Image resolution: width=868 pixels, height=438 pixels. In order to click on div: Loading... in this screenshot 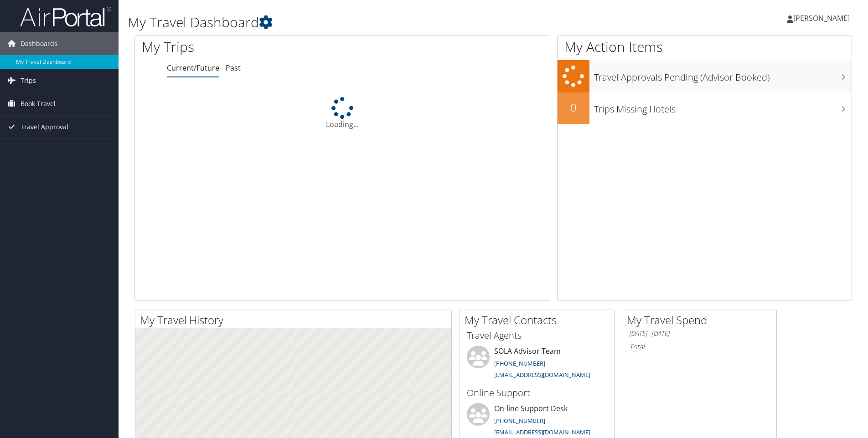, I will do `click(343, 113)`.